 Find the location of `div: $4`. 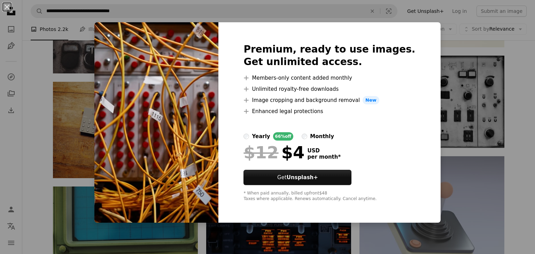

div: $4 is located at coordinates (274, 153).